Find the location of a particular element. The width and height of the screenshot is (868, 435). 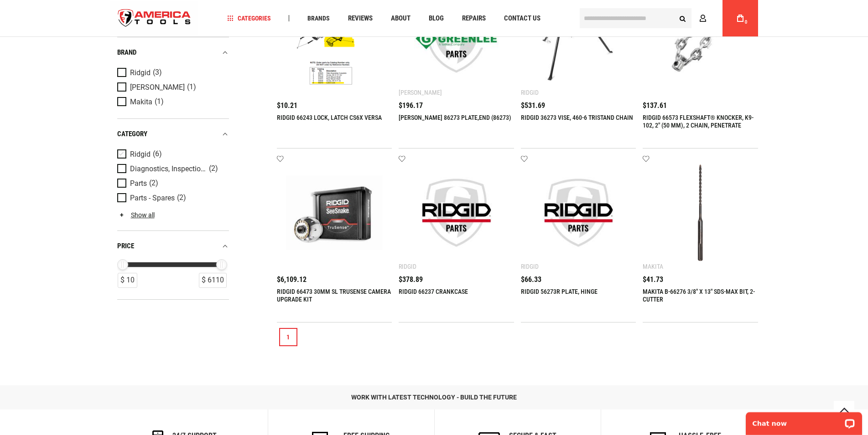

a: RIDGID 36273 VISE, 460-6 TRISTAND CHAIN is located at coordinates (577, 118).